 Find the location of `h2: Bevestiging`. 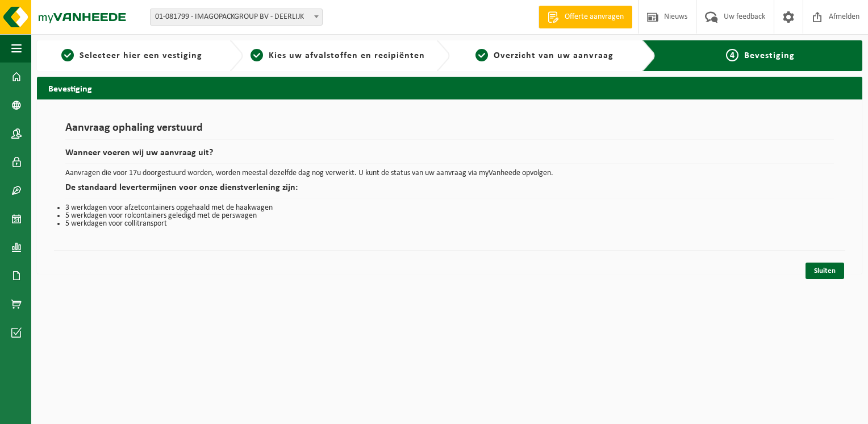

h2: Bevestiging is located at coordinates (449, 88).